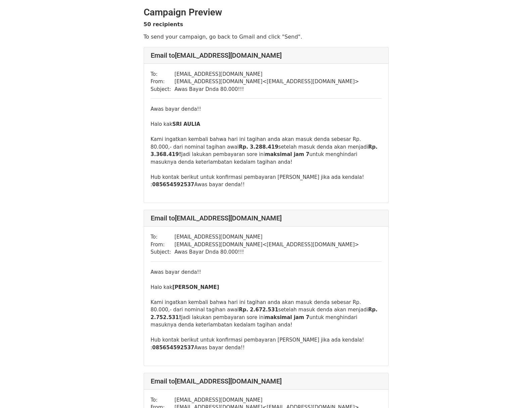  What do you see at coordinates (186, 124) in the screenshot?
I see `b: SRI AULIA` at bounding box center [186, 124].